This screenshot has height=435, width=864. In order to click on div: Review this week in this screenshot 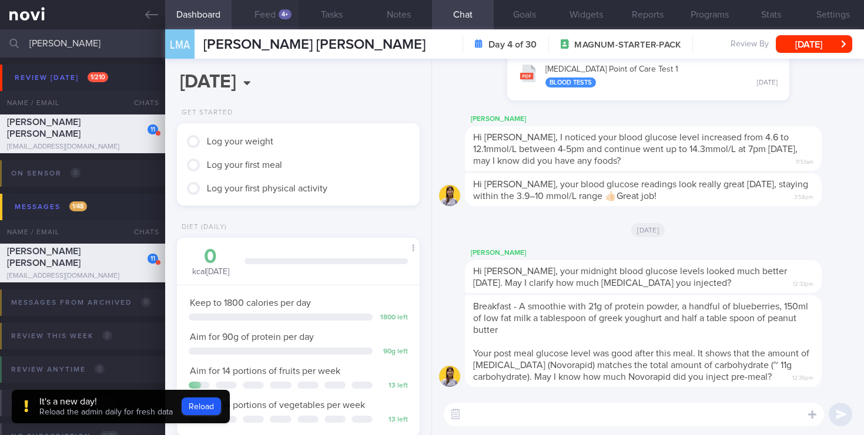, I will do `click(62, 336)`.